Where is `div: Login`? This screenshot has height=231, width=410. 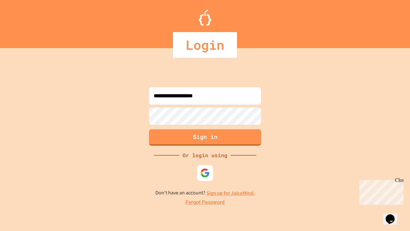
div: Login is located at coordinates (205, 45).